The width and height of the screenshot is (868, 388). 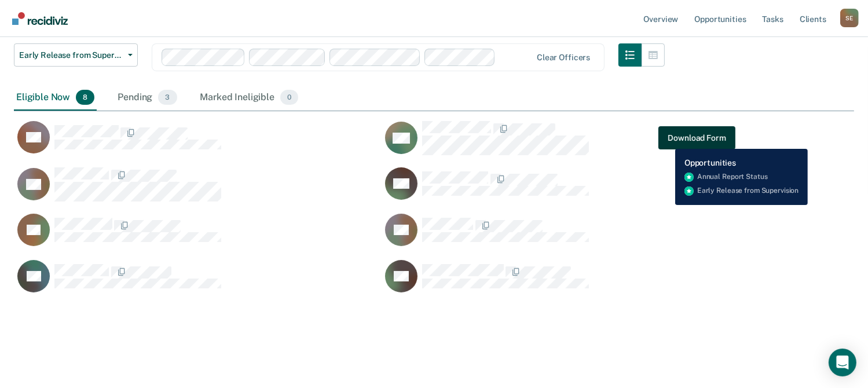 What do you see at coordinates (85, 98) in the screenshot?
I see `span: 8` at bounding box center [85, 98].